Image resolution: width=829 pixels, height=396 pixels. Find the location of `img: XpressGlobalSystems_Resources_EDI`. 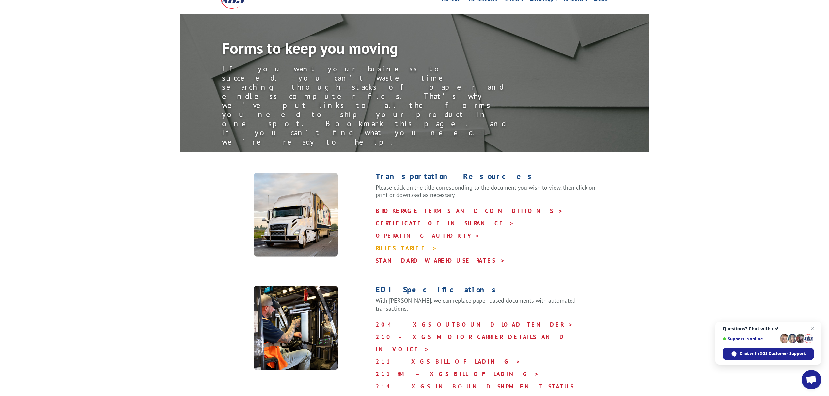

img: XpressGlobalSystems_Resources_EDI is located at coordinates (296, 328).